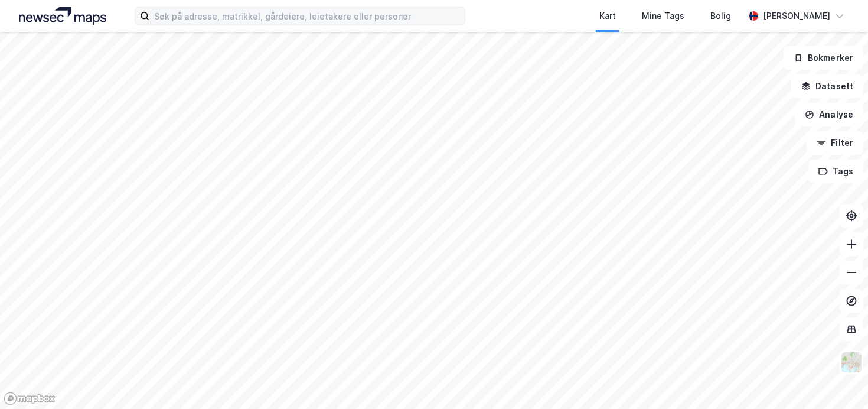  Describe the element at coordinates (607, 16) in the screenshot. I see `div: Kart` at that location.